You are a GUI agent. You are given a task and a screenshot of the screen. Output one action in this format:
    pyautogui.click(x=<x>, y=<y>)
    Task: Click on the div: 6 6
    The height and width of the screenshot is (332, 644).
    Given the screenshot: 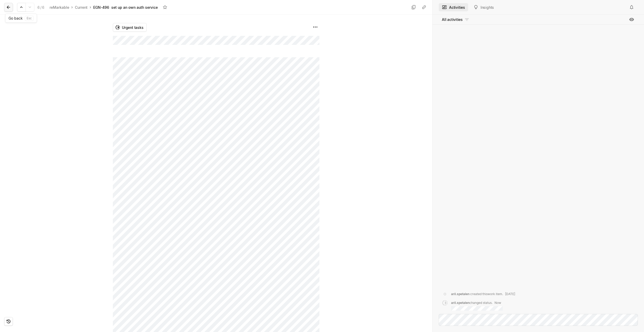 What is the action you would take?
    pyautogui.click(x=41, y=7)
    